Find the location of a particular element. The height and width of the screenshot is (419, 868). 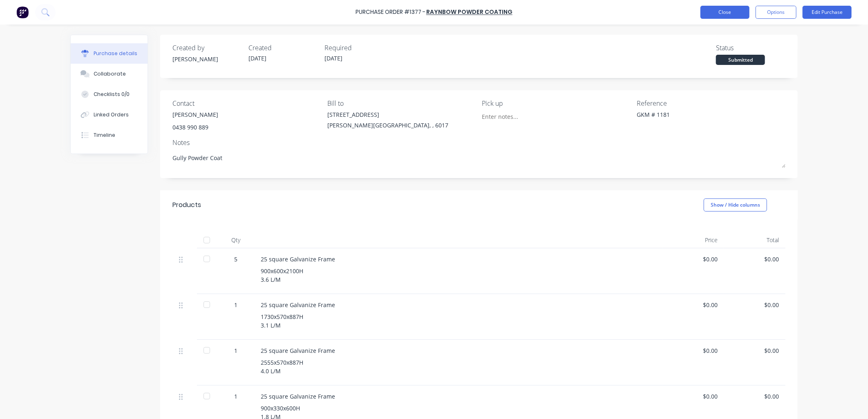

div: 0438 990 889 is located at coordinates (196, 127).